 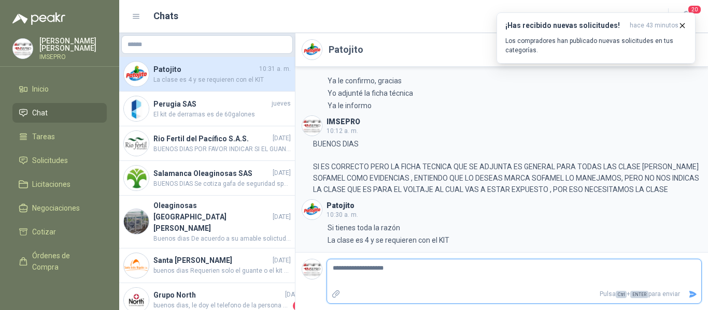 What do you see at coordinates (222, 184) in the screenshot?
I see `span: BUENOS DIAS Se cotiza gafa de seguridad spy lente oscuro marca steelpro(la gafa virtual 3m ref: 1...` at bounding box center [222, 184].